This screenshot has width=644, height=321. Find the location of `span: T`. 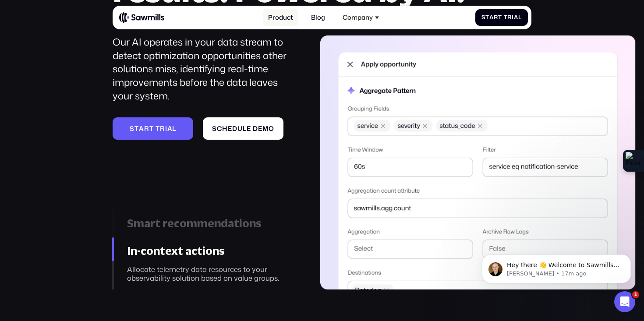

span: T is located at coordinates (506, 17).